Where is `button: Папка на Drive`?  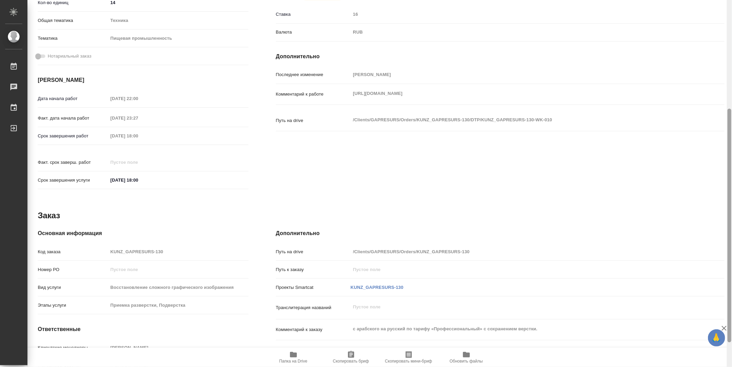
button: Папка на Drive is located at coordinates (293, 358).